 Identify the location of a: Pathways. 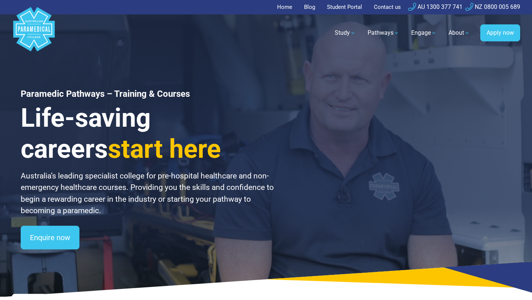
(383, 33).